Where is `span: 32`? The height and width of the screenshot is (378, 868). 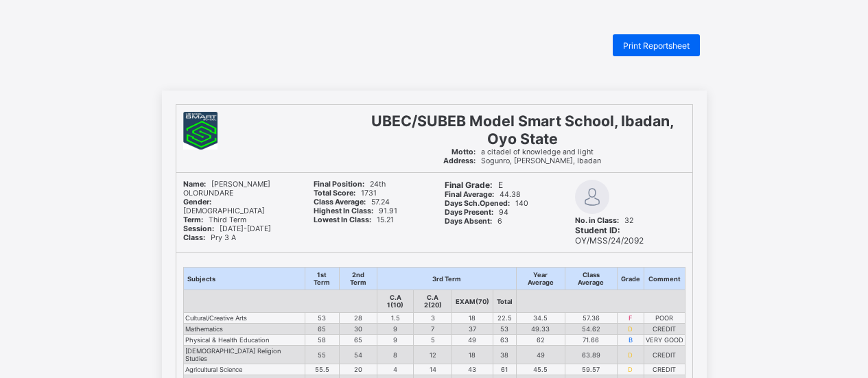 span: 32 is located at coordinates (603, 220).